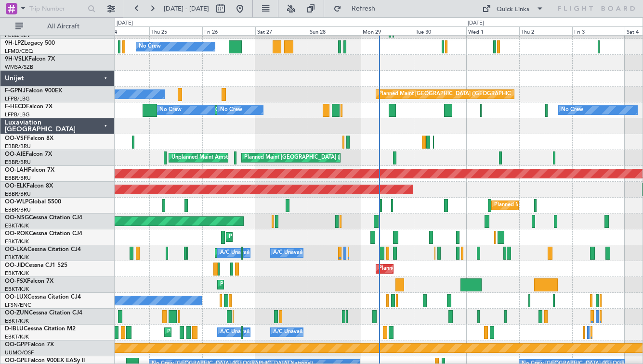 The image size is (643, 364). Describe the element at coordinates (17, 234) in the screenshot. I see `span: OO-ROK` at that location.